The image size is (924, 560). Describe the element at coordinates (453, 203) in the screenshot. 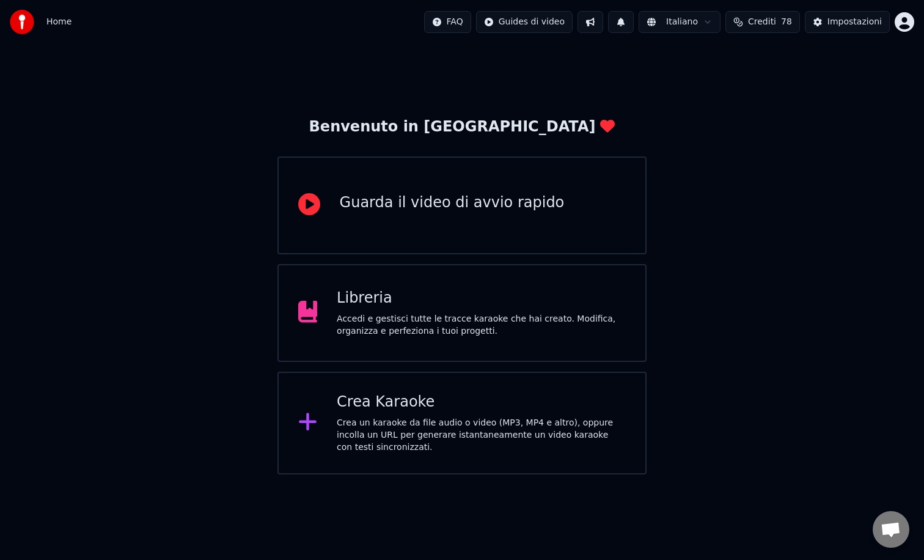

I see `div: Guarda il video di avvio rapido` at that location.